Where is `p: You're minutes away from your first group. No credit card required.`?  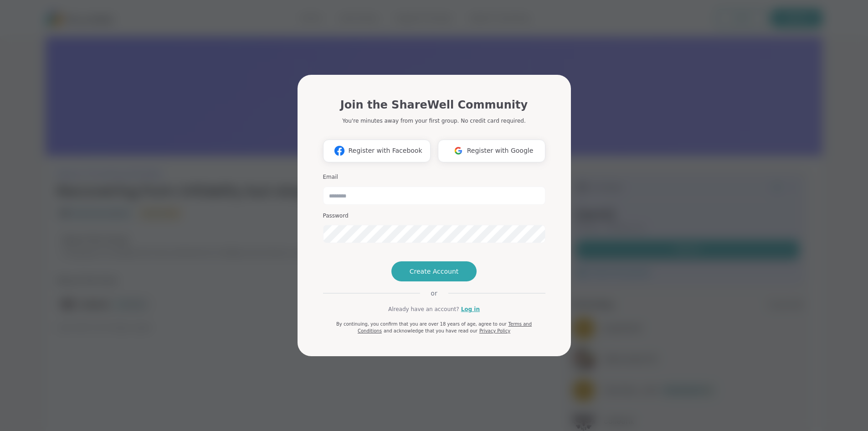 p: You're minutes away from your first group. No credit card required. is located at coordinates (434, 121).